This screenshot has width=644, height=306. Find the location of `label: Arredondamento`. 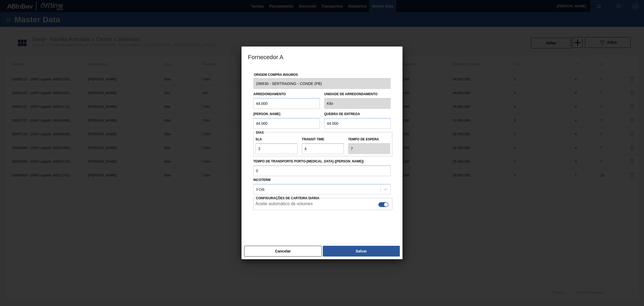

label: Arredondamento is located at coordinates (270, 94).